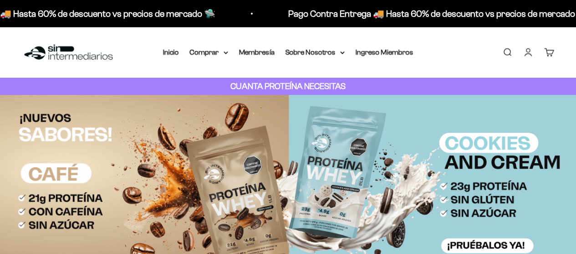 Image resolution: width=576 pixels, height=254 pixels. I want to click on a: Ingreso Miembros, so click(384, 52).